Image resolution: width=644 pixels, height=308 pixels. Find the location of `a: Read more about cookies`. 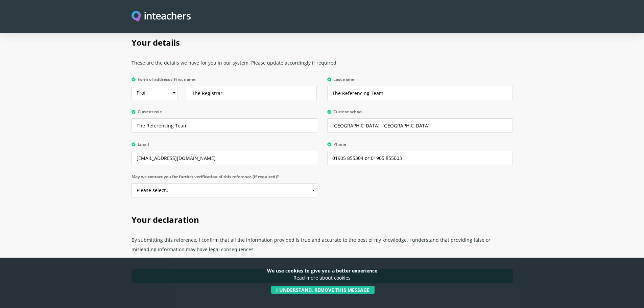

a: Read more about cookies is located at coordinates (322, 278).